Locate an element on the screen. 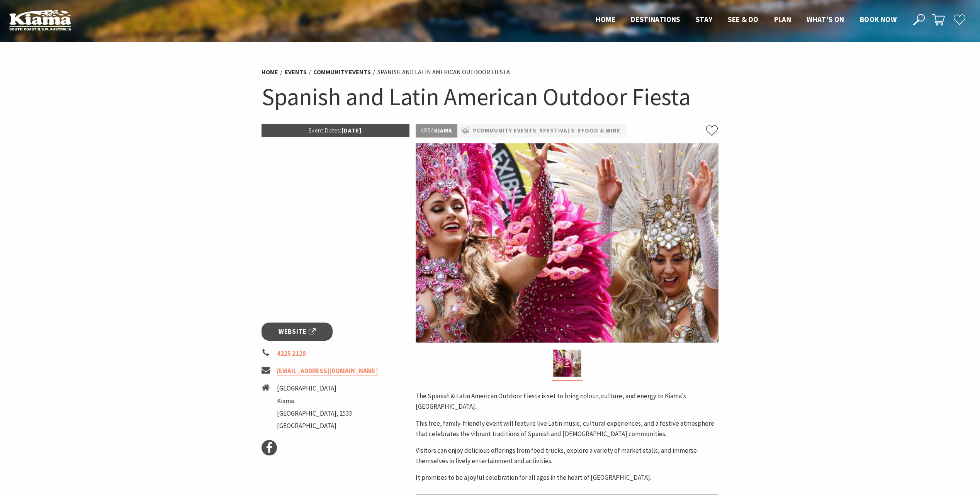 The height and width of the screenshot is (496, 980). span: Event Dates: is located at coordinates (324, 130).